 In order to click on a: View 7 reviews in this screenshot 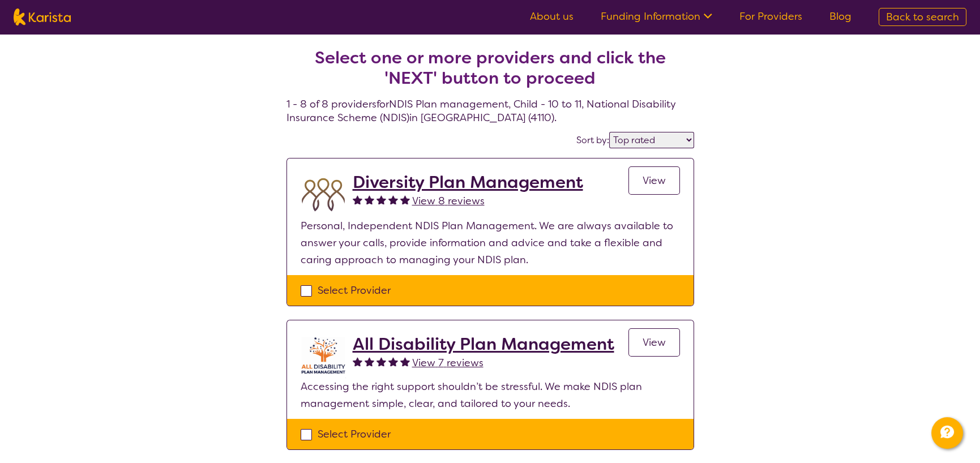, I will do `click(448, 362)`.